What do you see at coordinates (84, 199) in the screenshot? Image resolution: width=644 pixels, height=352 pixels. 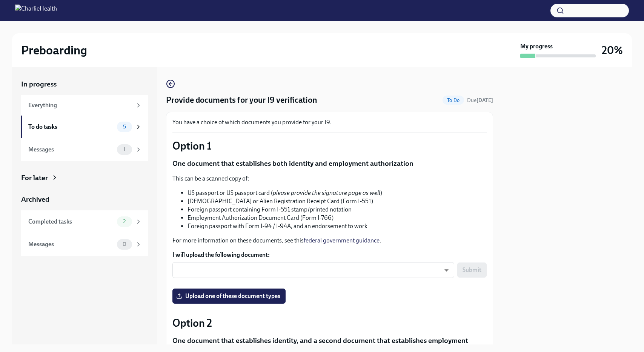 I see `div: Archived` at bounding box center [84, 199].